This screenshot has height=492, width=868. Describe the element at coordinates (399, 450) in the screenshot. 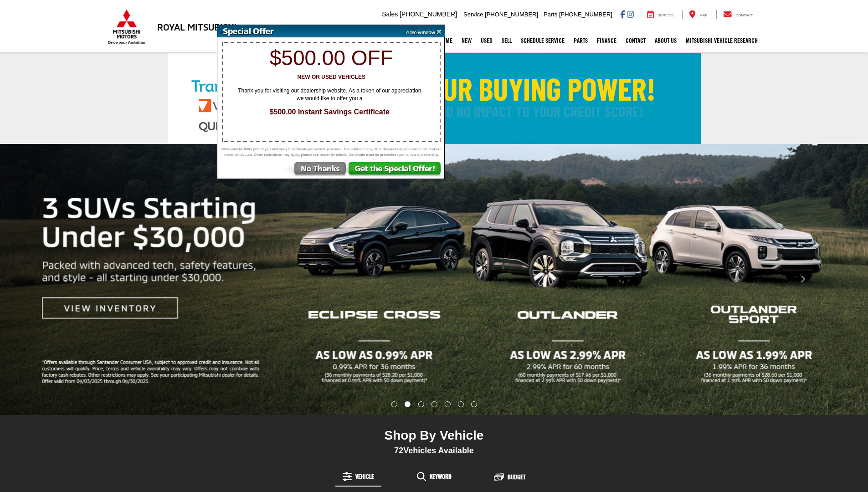

I see `span: 72` at that location.